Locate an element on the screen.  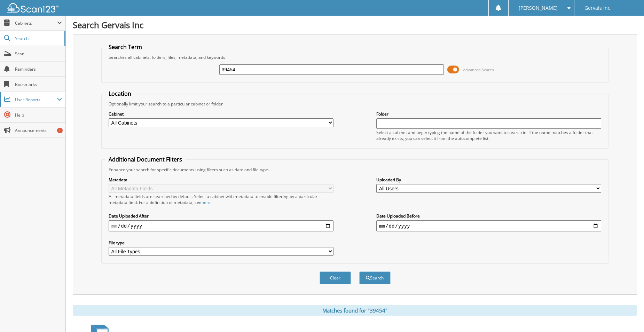
label: Date Uploaded After is located at coordinates (221, 216).